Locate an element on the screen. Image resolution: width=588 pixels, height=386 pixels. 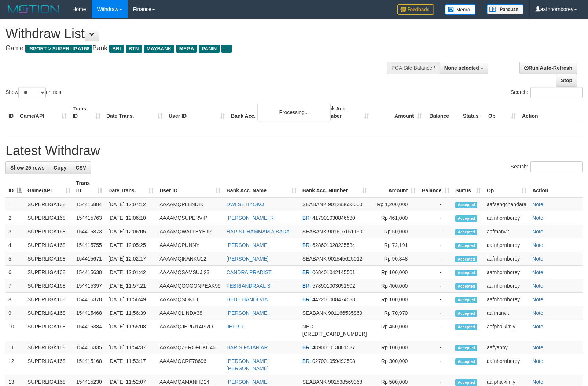
span: MAYBANK is located at coordinates (159, 49).